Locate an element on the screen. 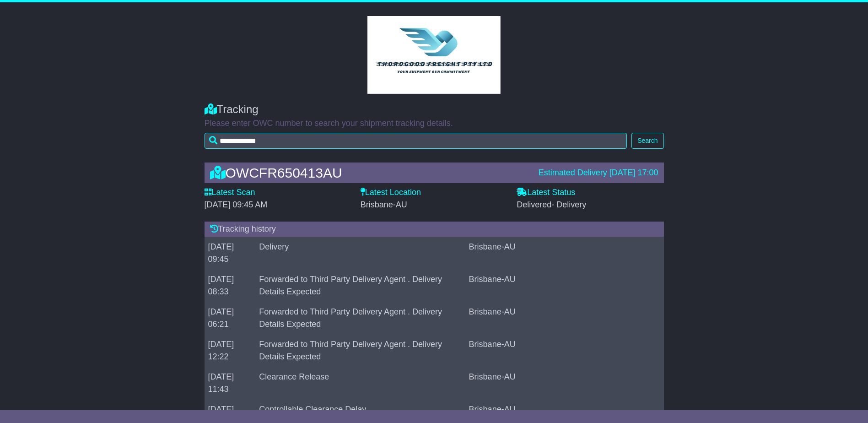 The width and height of the screenshot is (868, 423). span: Delivered is located at coordinates (552, 204).